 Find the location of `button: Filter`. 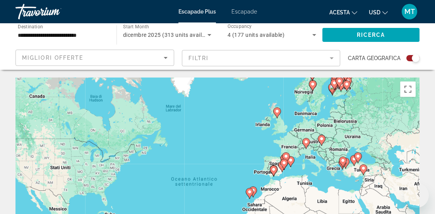

button: Filter is located at coordinates (261, 58).